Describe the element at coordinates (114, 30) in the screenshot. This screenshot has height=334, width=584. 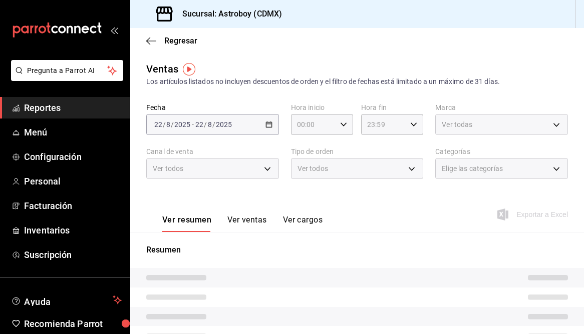
I see `button: open_drawer_menu` at that location.